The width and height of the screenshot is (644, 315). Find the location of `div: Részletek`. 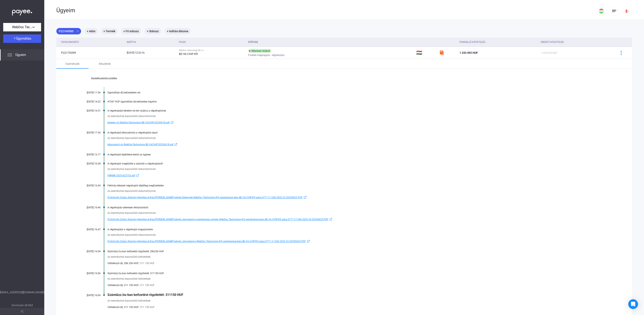

div: Részletek is located at coordinates (104, 64).